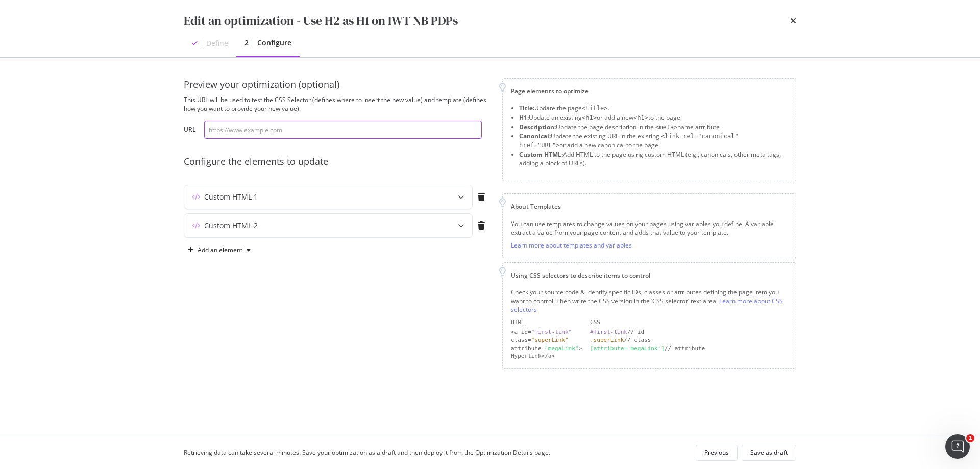 Image resolution: width=980 pixels, height=469 pixels. Describe the element at coordinates (717, 452) in the screenshot. I see `div: Previous` at that location.